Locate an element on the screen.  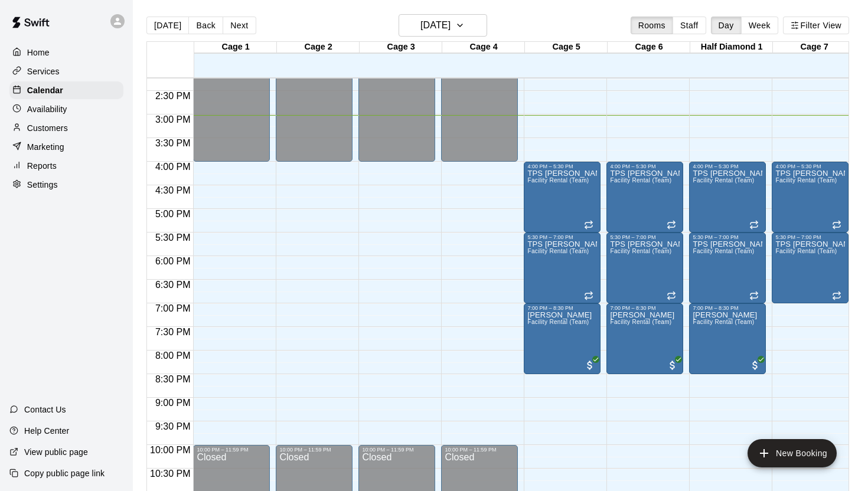
a: Availability is located at coordinates (66, 109).